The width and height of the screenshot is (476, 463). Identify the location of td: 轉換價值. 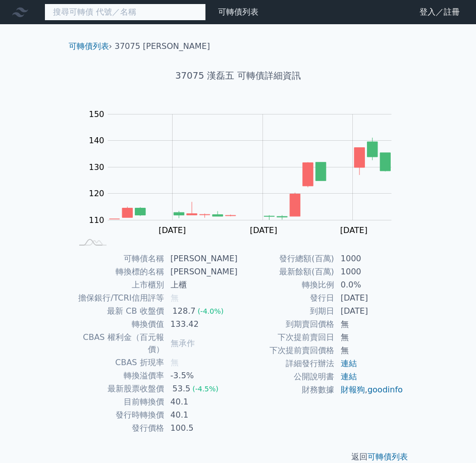
(119, 325).